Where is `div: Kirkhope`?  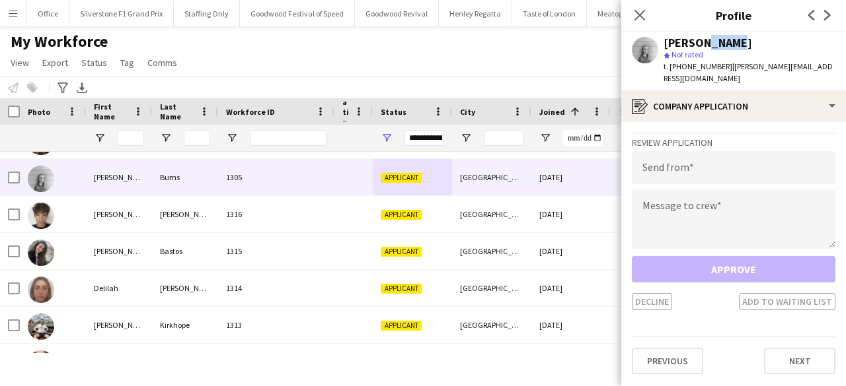 div: Kirkhope is located at coordinates (185, 325).